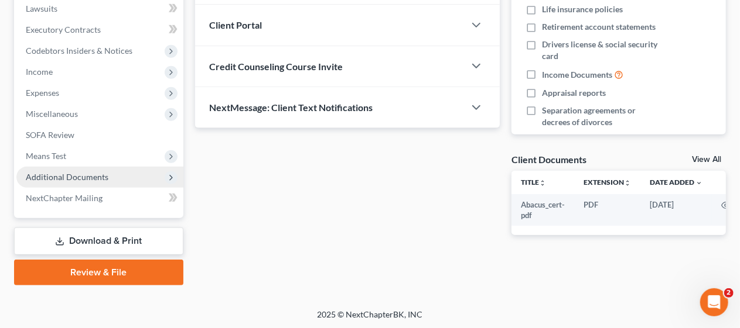  I want to click on a: Date Added expand_more, so click(676, 182).